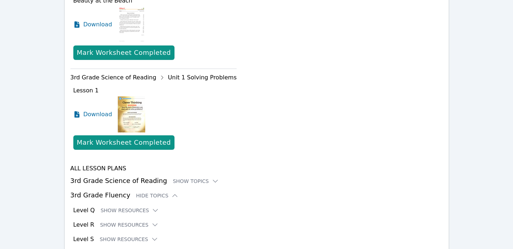 This screenshot has width=513, height=249. Describe the element at coordinates (158, 196) in the screenshot. I see `div: Hide Topics` at that location.